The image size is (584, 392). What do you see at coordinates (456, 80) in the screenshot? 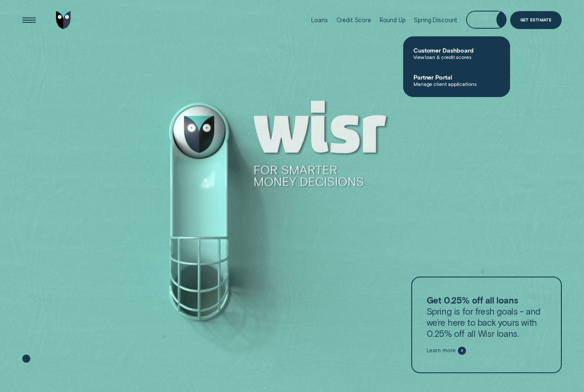
I see `a: Partner PortalManage client applications` at bounding box center [456, 80].